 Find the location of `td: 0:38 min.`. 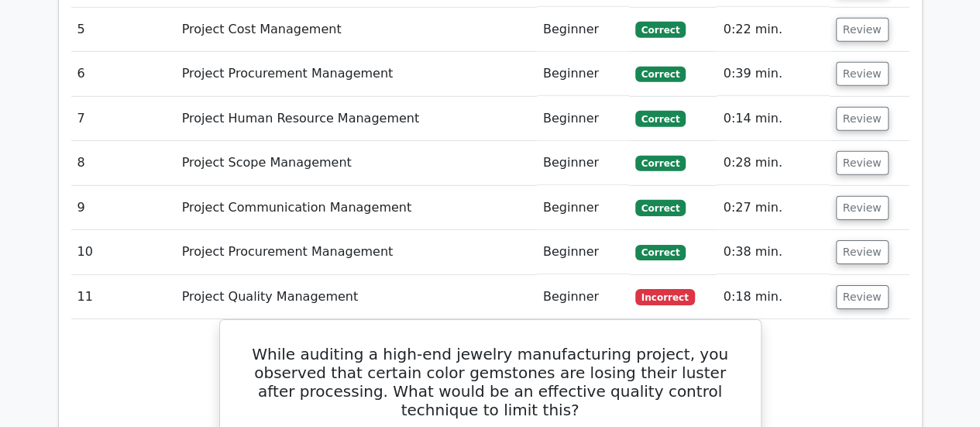

td: 0:38 min. is located at coordinates (772, 252).